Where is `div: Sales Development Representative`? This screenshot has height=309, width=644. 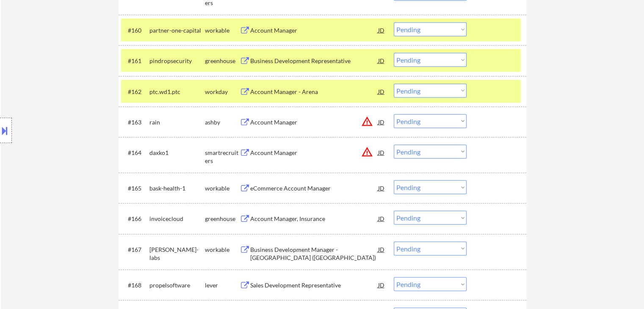
div: Sales Development Representative is located at coordinates (314, 285).